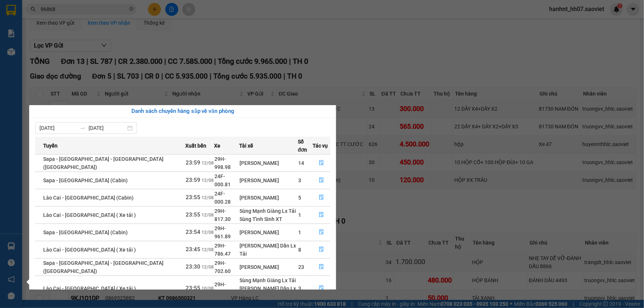  What do you see at coordinates (50, 146) in the screenshot?
I see `span: Tuyến` at bounding box center [50, 146].